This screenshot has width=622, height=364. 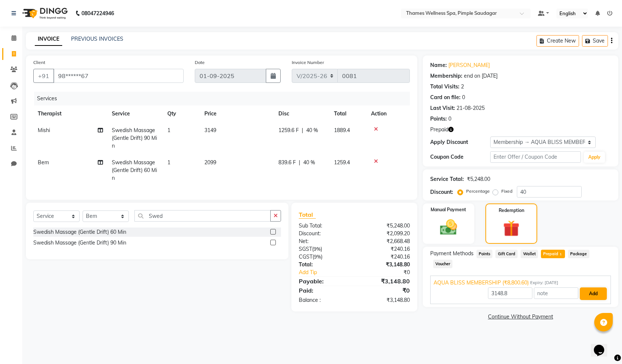 I want to click on span: Gift Card, so click(x=506, y=254).